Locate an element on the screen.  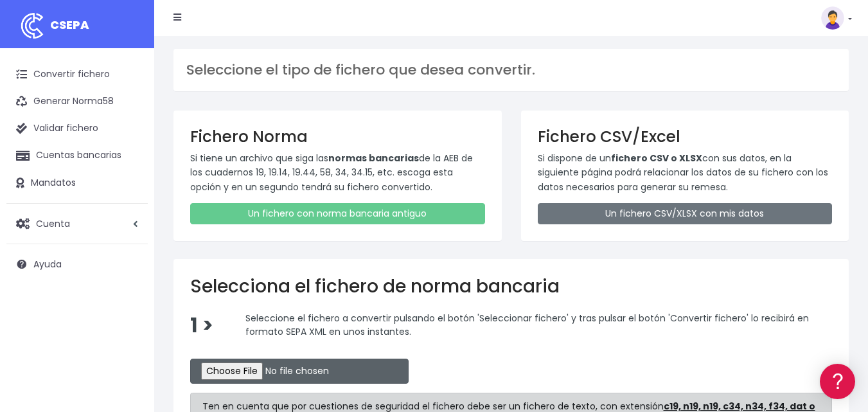
span: Cuenta is located at coordinates (53, 223).